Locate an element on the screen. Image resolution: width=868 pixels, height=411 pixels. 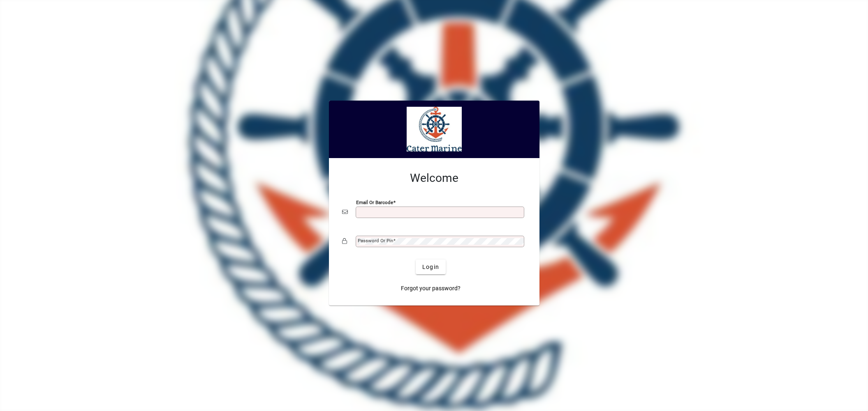
span: Login is located at coordinates (431, 267).